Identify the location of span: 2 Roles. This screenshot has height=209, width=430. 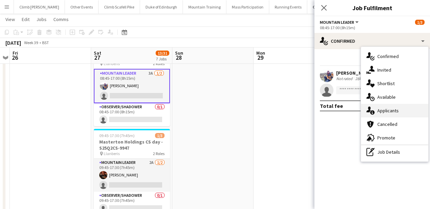
(159, 154).